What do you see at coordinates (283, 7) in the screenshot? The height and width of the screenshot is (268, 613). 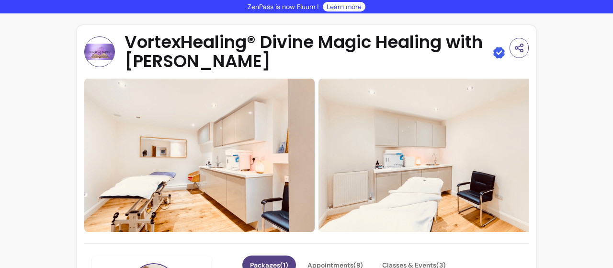 I see `p: ZenPass is now Fluum !` at bounding box center [283, 7].